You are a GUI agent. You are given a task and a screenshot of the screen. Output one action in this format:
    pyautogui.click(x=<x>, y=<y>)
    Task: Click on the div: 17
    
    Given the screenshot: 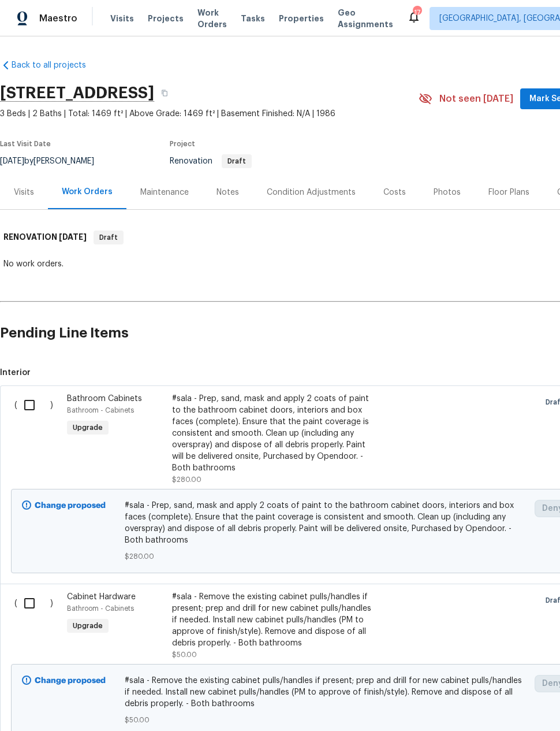 What is the action you would take?
    pyautogui.click(x=417, y=13)
    